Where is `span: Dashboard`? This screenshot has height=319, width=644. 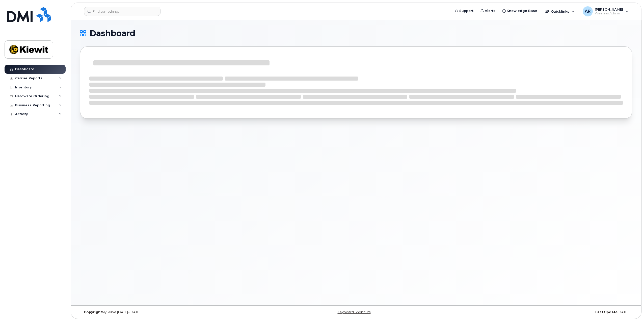 span: Dashboard is located at coordinates (113, 33).